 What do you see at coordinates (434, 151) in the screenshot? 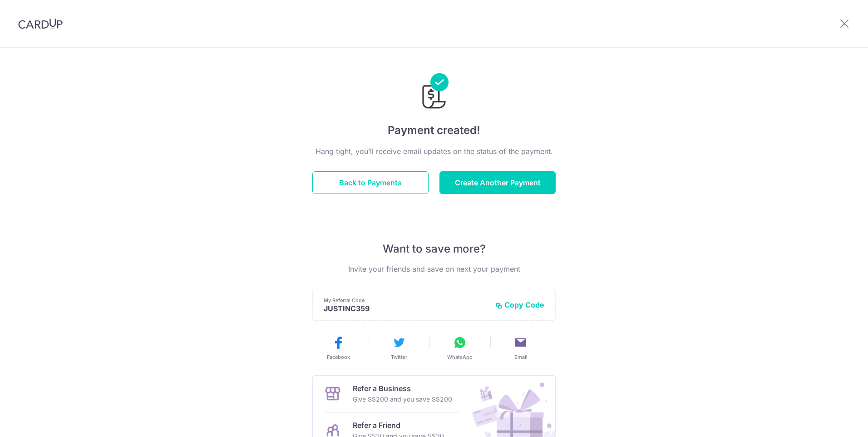
I see `p: Hang tight, you’ll receive email updates on the status of the payment.` at bounding box center [434, 151].